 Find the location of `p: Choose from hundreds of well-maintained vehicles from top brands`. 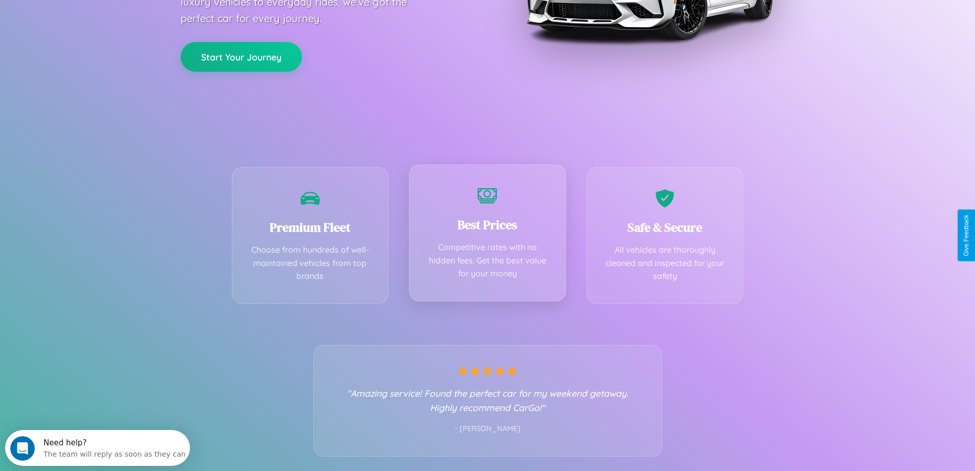

p: Choose from hundreds of well-maintained vehicles from top brands is located at coordinates (310, 263).